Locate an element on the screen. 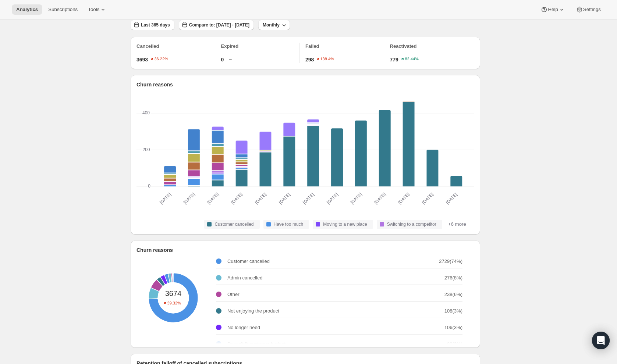 The width and height of the screenshot is (617, 364). g: 2025-03-01: Customer cancelled 331,Have too much 0,Moving to a new place 1,Switching to a competi... is located at coordinates (313, 144).